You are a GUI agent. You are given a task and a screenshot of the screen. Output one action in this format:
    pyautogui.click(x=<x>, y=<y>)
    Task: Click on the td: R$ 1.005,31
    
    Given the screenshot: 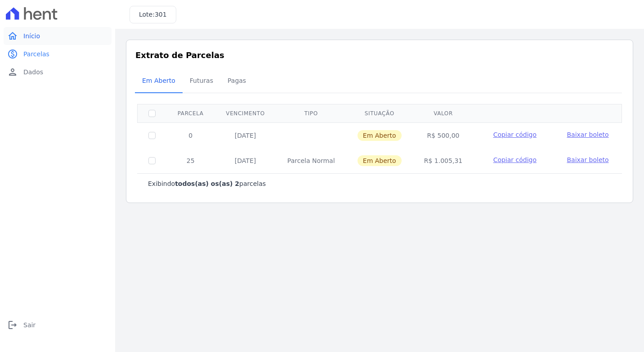 What is the action you would take?
    pyautogui.click(x=443, y=161)
    